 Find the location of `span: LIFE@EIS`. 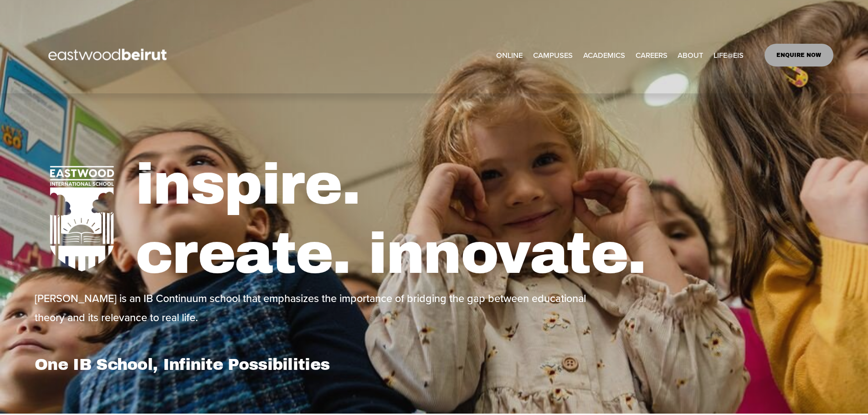

span: LIFE@EIS is located at coordinates (729, 56).